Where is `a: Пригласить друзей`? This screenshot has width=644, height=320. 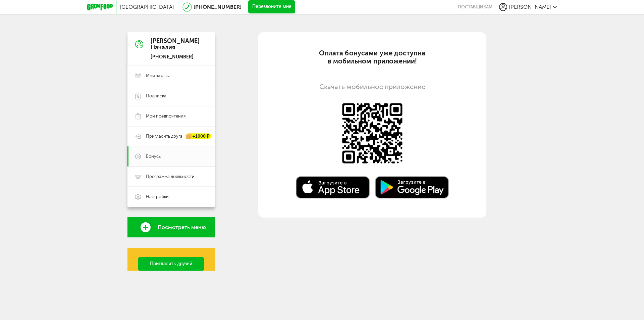 a: Пригласить друзей is located at coordinates (171, 264).